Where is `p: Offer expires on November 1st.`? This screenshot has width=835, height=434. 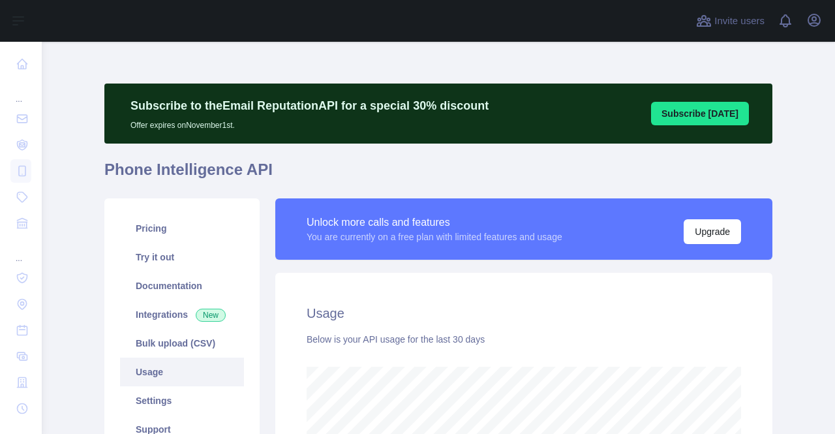
p: Offer expires on November 1st. is located at coordinates (309, 123).